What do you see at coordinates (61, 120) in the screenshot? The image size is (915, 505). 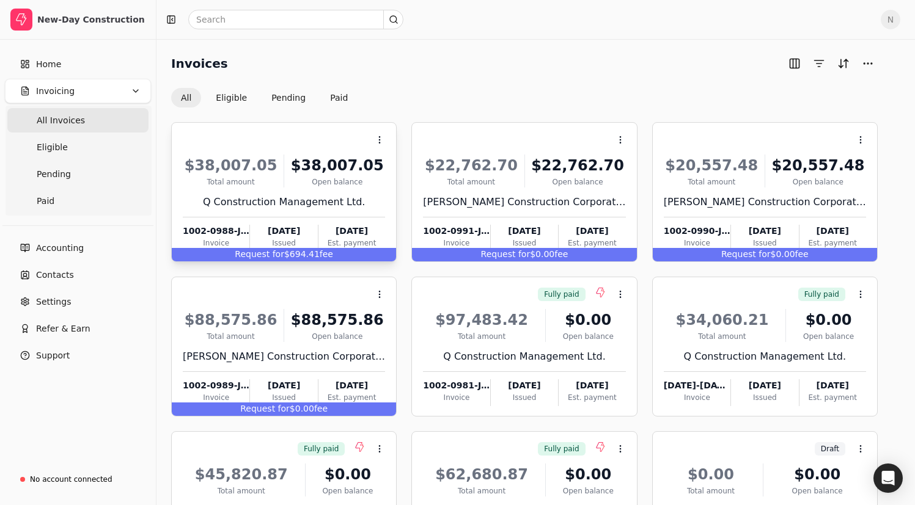 I see `span: All Invoices` at bounding box center [61, 120].